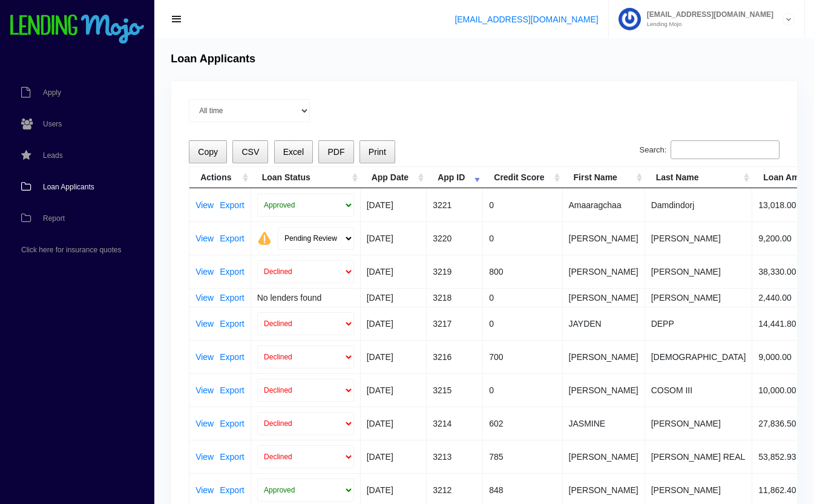 The width and height of the screenshot is (814, 504). I want to click on th: Credit Score: activate to sort column ascending, so click(522, 178).